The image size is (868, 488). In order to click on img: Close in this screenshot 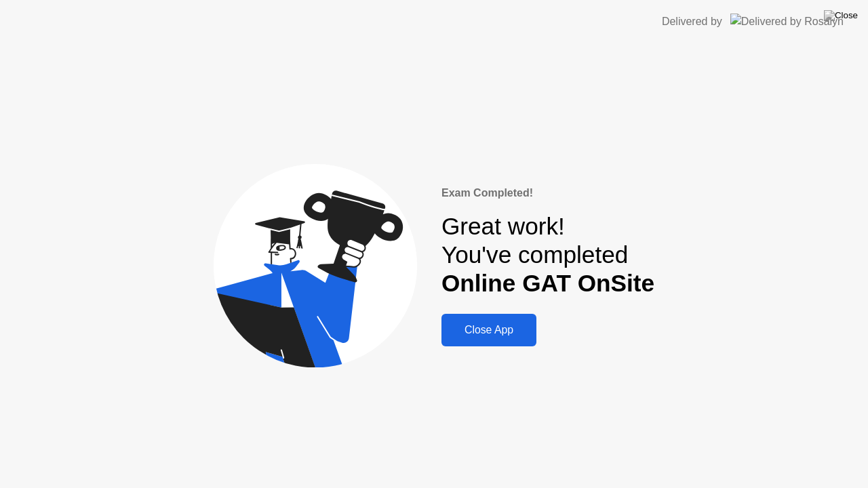, I will do `click(841, 16)`.